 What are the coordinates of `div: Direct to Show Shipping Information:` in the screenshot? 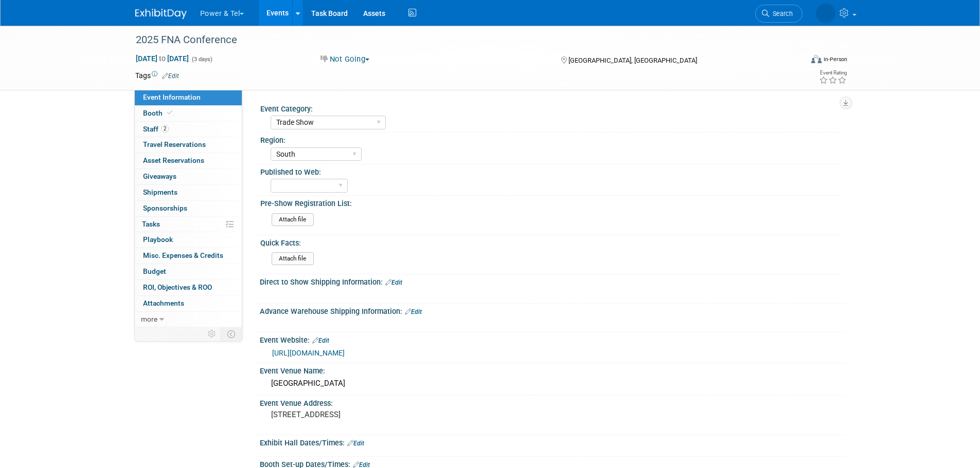 It's located at (552, 281).